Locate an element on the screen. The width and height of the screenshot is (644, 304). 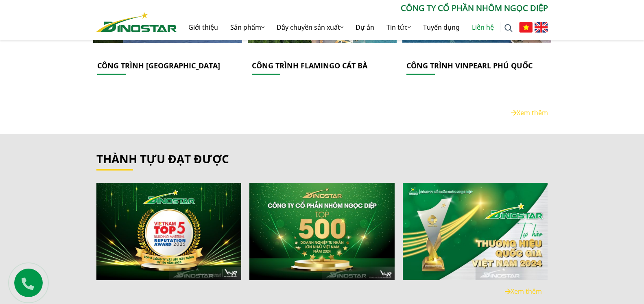
a: thành tựu đạt được is located at coordinates (163, 158).